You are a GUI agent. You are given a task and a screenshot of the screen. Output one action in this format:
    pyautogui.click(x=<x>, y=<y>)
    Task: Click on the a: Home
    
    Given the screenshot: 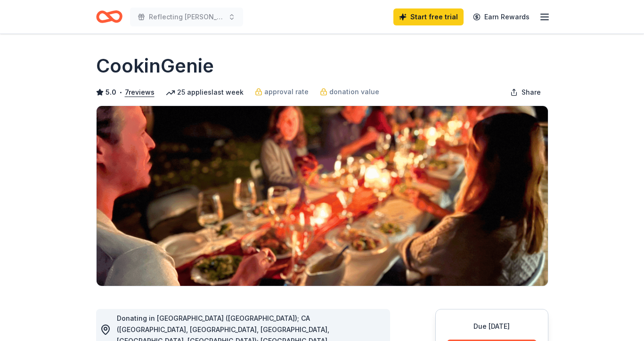 What is the action you would take?
    pyautogui.click(x=109, y=16)
    